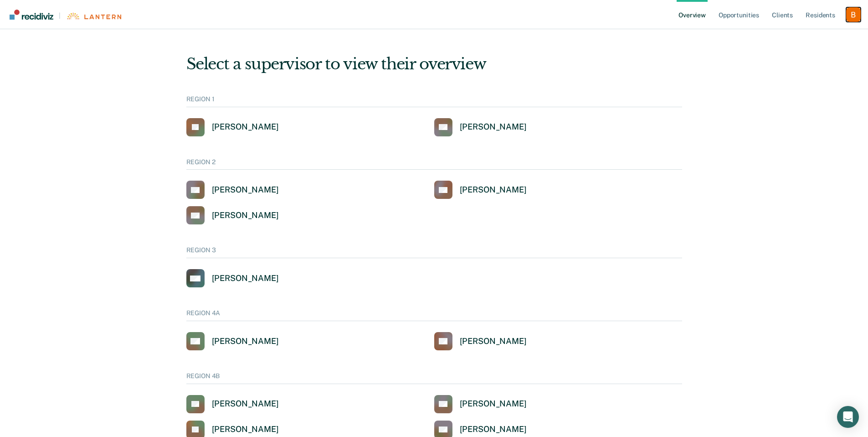 The width and height of the screenshot is (868, 437). Describe the element at coordinates (848, 417) in the screenshot. I see `div: Open Intercom Messenger` at that location.